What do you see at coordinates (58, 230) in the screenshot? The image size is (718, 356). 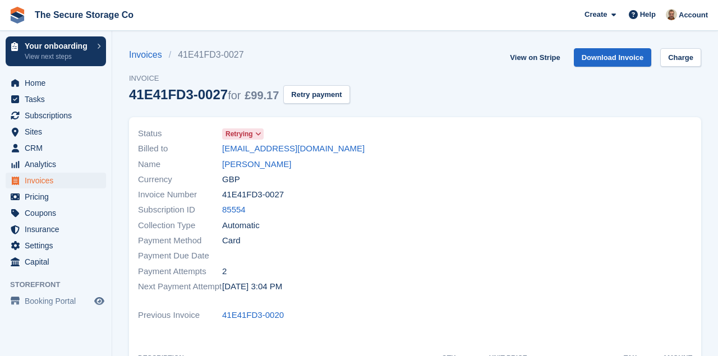 I see `span: Insurance` at bounding box center [58, 230].